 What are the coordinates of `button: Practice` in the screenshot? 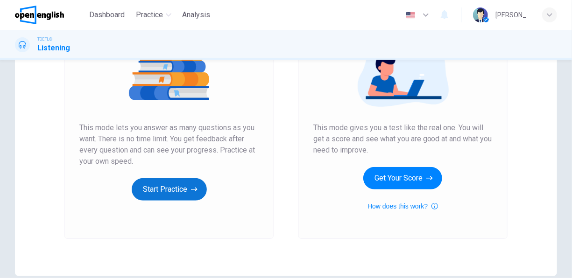 It's located at (154, 15).